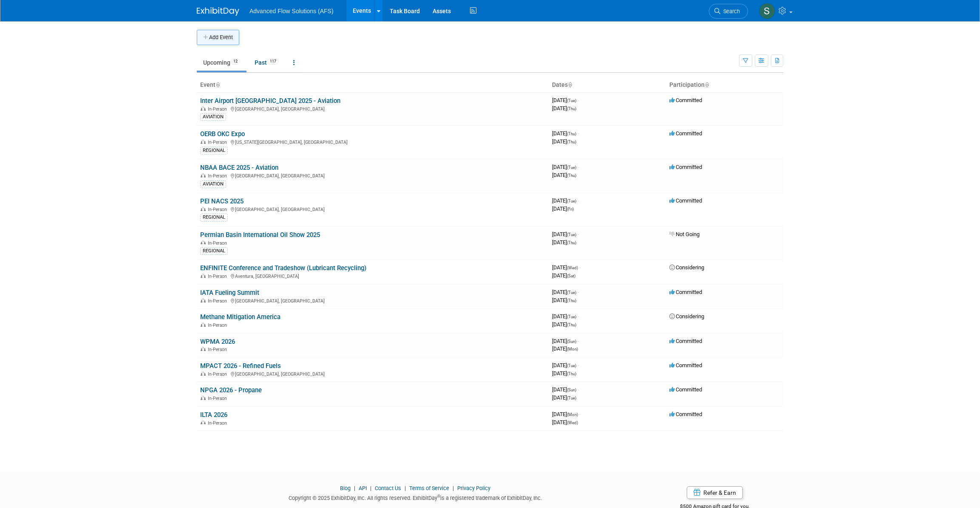  I want to click on a: Search, so click(729, 11).